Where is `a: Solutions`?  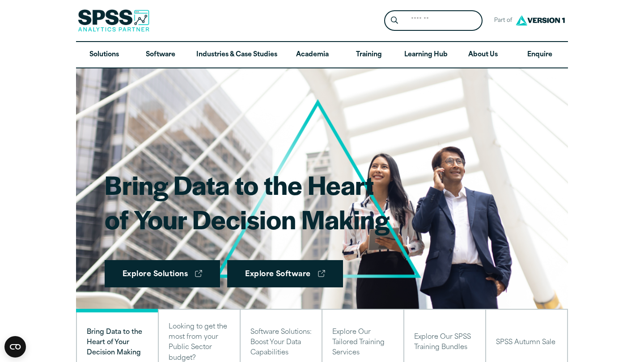
a: Solutions is located at coordinates (104, 55).